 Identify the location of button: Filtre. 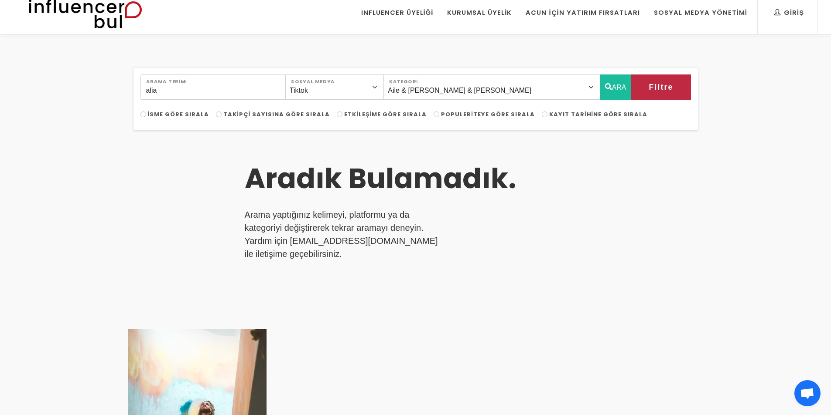
(661, 87).